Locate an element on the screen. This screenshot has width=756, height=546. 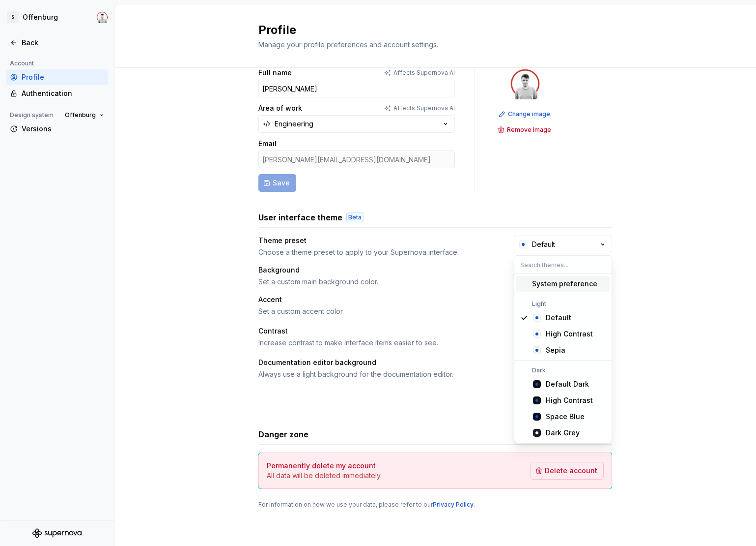
label: Email is located at coordinates (267, 143).